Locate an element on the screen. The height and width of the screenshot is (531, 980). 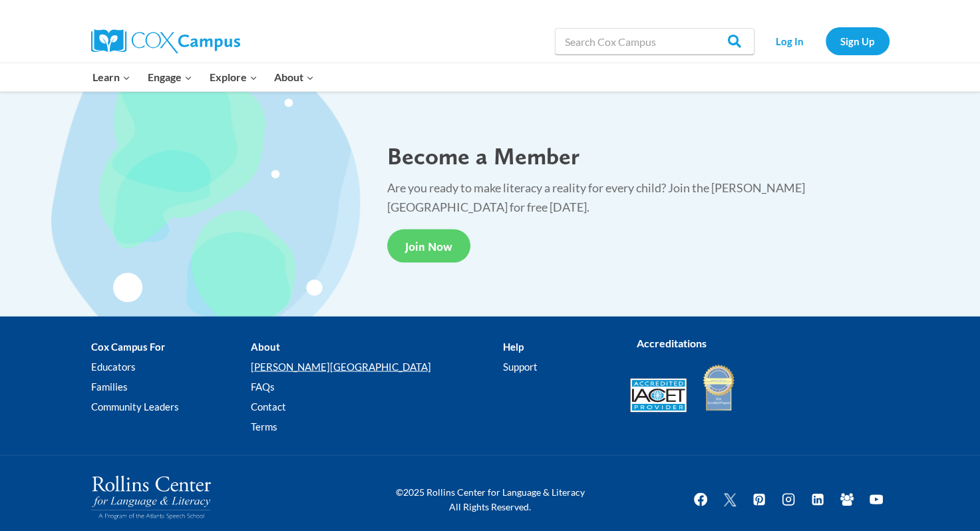
input: Search Cox Campus is located at coordinates (655, 41).